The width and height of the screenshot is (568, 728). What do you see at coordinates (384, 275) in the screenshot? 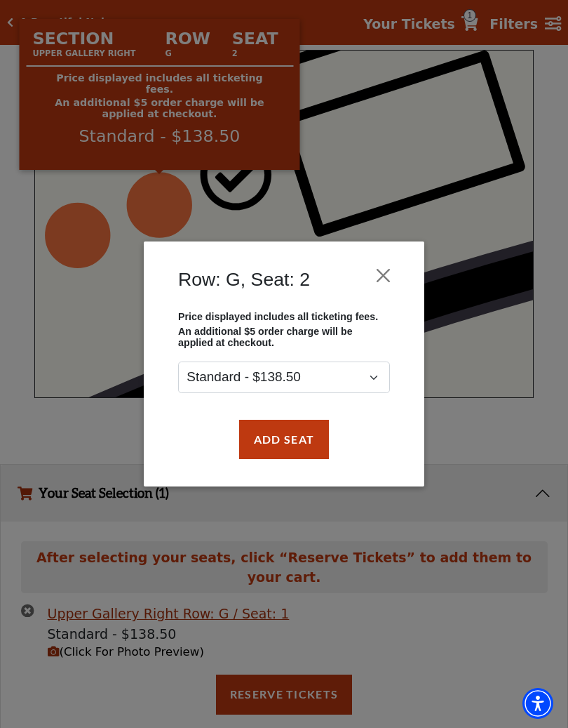
I see `button: Close` at bounding box center [384, 275].